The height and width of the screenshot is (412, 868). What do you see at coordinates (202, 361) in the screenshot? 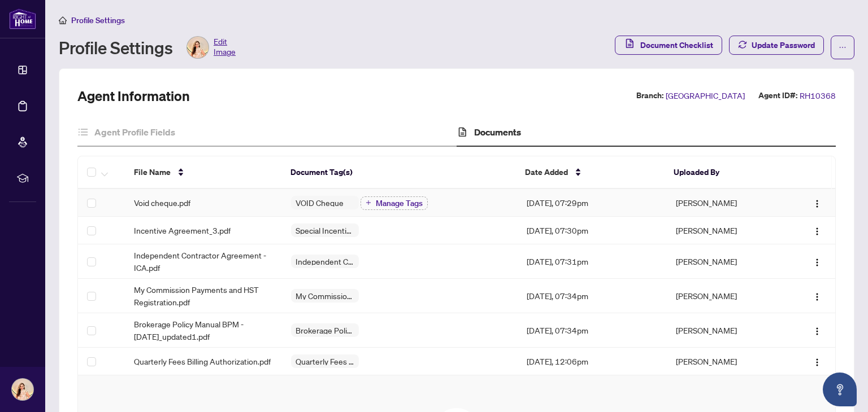
I see `span: Quarterly Fees Billing Authorization.pdf` at bounding box center [202, 361].